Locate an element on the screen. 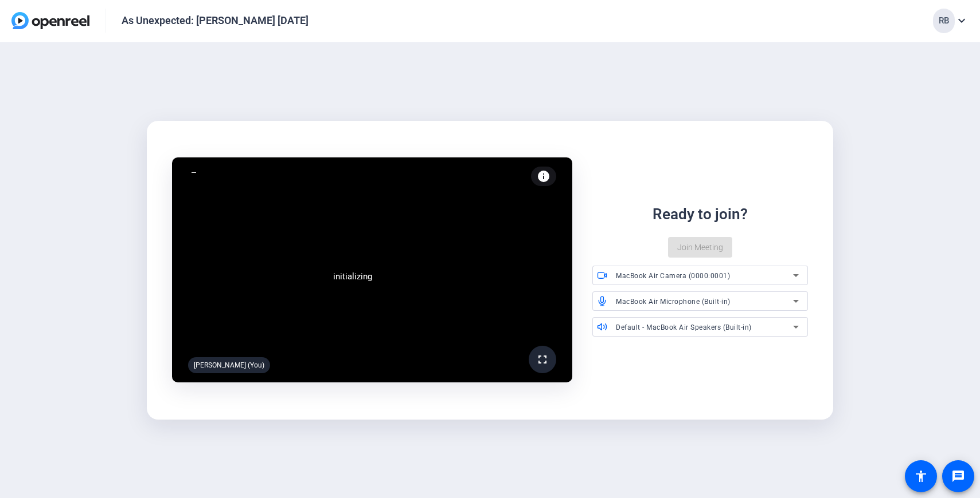 This screenshot has width=980, height=498. div: Ready to join? is located at coordinates (700, 214).